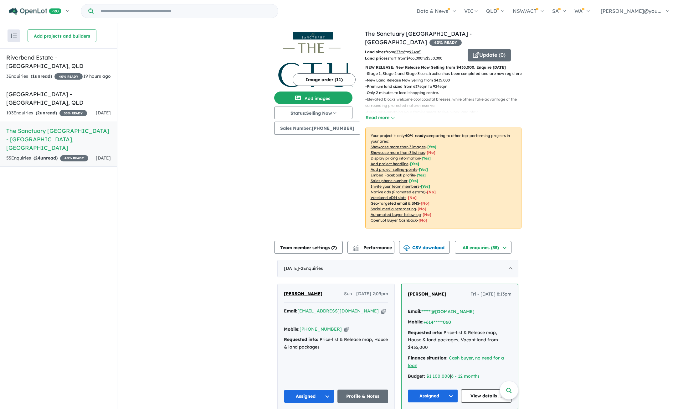  What do you see at coordinates (62, 36) in the screenshot?
I see `button: Add projects and builders` at bounding box center [62, 36].